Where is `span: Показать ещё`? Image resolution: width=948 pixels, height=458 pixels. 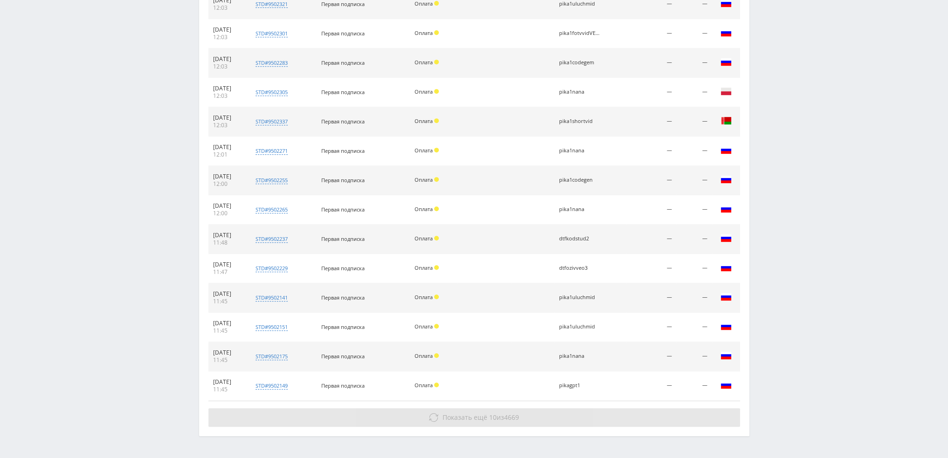
span: Показать ещё is located at coordinates (465, 417).